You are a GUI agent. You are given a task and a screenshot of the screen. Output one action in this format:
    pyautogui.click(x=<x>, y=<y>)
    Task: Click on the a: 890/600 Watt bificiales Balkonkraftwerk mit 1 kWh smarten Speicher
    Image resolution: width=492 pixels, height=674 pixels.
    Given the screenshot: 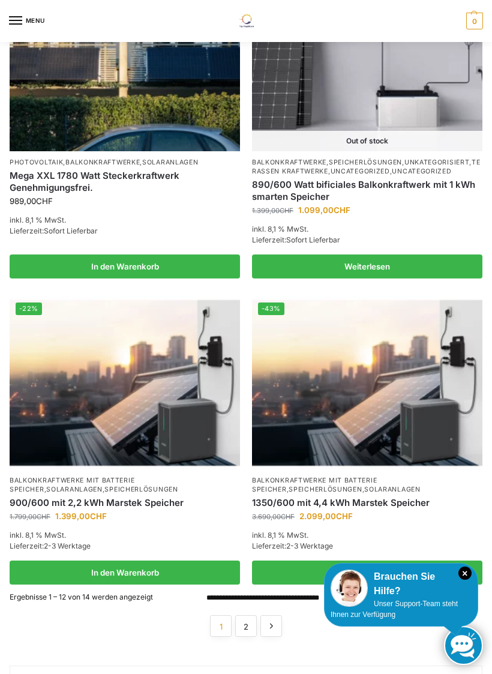 What is the action you would take?
    pyautogui.click(x=367, y=190)
    